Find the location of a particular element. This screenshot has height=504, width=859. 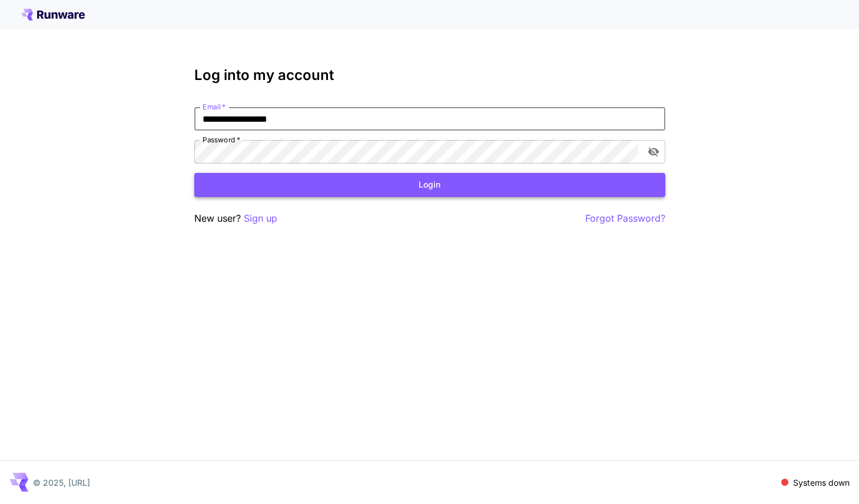

h3: Log into my account is located at coordinates (430, 75).